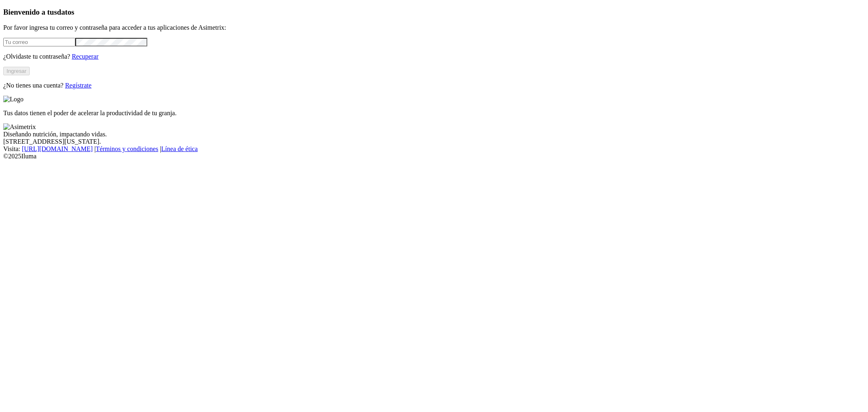  What do you see at coordinates (16, 71) in the screenshot?
I see `button: Ingresar` at bounding box center [16, 71].